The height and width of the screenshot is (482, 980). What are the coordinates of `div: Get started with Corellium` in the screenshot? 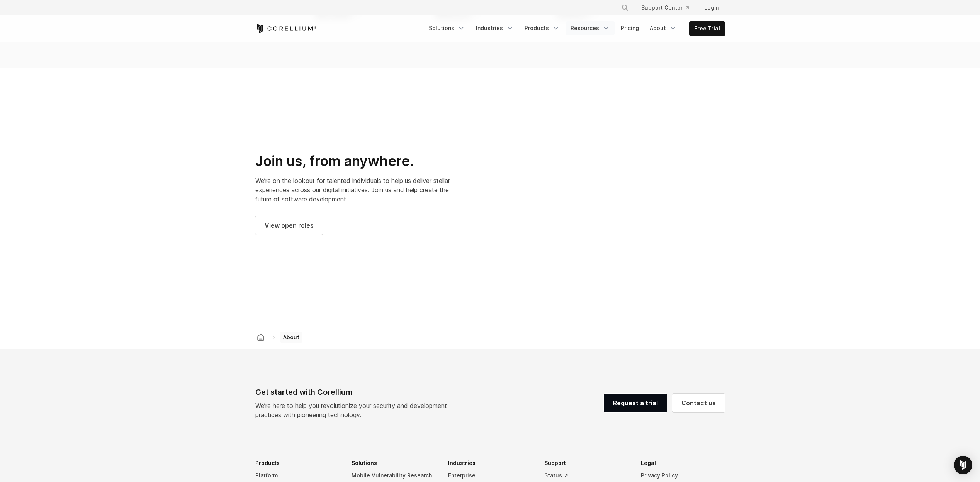 It's located at (354, 392).